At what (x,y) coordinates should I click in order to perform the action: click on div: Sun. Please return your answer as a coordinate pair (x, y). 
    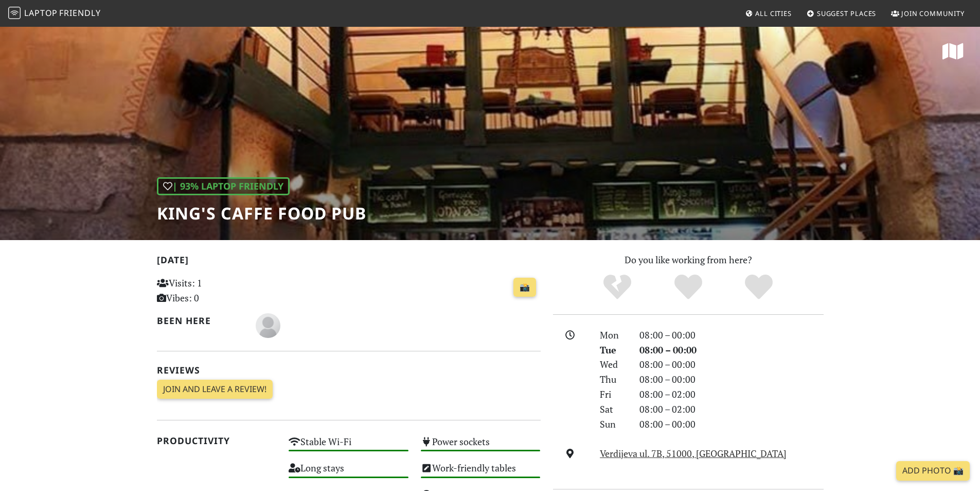
    Looking at the image, I should click on (613, 424).